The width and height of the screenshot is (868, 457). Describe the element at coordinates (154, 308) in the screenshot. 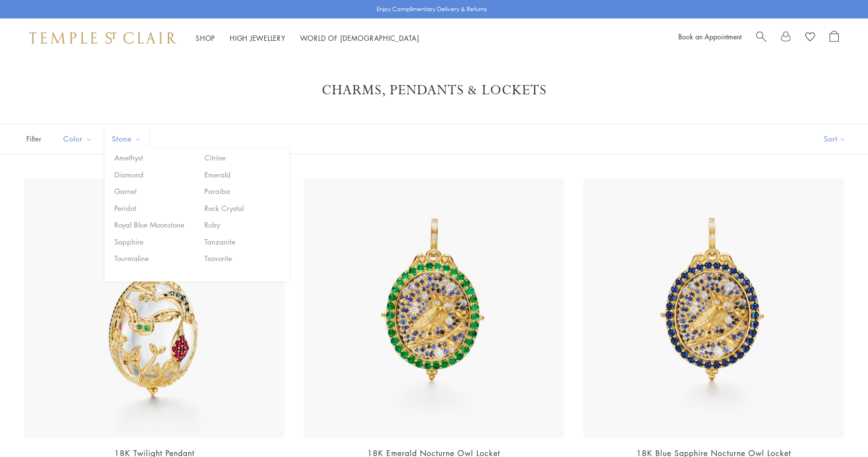

I see `img: 18K Twilight Pendant` at that location.